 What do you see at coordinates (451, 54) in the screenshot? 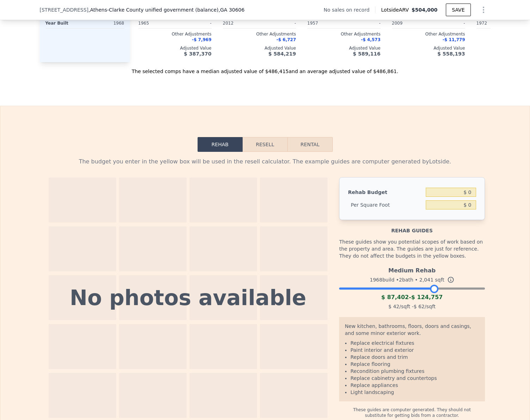
I see `span: $ 558,193` at bounding box center [451, 54].